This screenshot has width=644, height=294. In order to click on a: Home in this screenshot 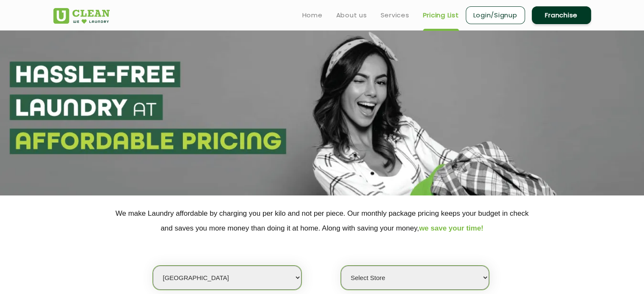, I will do `click(313, 15)`.